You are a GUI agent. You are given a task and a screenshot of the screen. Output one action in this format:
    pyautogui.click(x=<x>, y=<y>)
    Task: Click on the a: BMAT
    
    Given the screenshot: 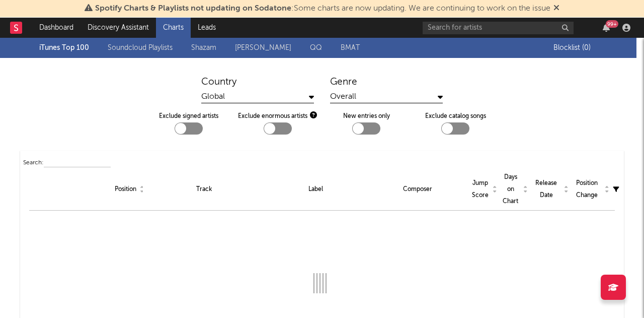 What is the action you would take?
    pyautogui.click(x=350, y=48)
    